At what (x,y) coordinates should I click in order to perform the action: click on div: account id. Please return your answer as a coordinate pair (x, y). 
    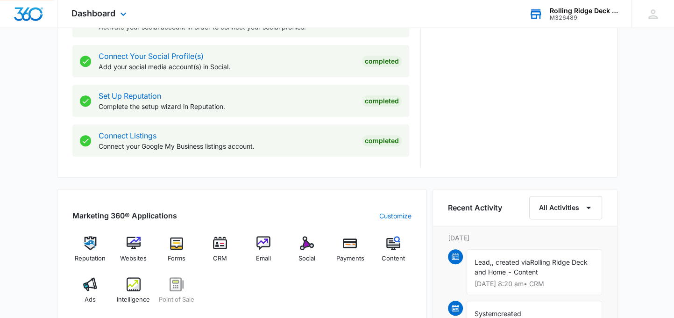
    Looking at the image, I should click on (584, 18).